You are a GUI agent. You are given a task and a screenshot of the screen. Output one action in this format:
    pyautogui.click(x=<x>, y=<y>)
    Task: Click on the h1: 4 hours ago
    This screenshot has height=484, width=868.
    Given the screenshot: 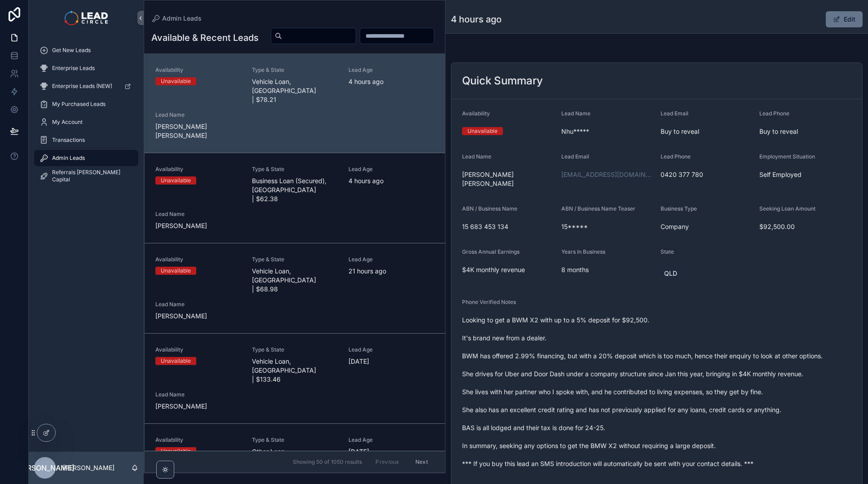 What is the action you would take?
    pyautogui.click(x=476, y=19)
    